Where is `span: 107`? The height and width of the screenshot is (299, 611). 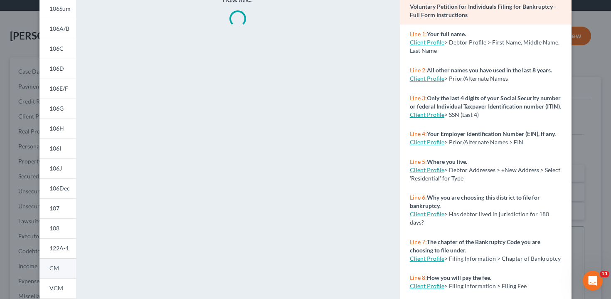 span: 107 is located at coordinates (54, 208).